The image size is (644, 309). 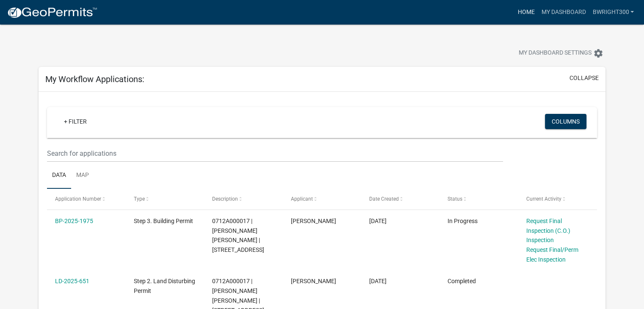 I want to click on a: My Dashboard, so click(x=563, y=12).